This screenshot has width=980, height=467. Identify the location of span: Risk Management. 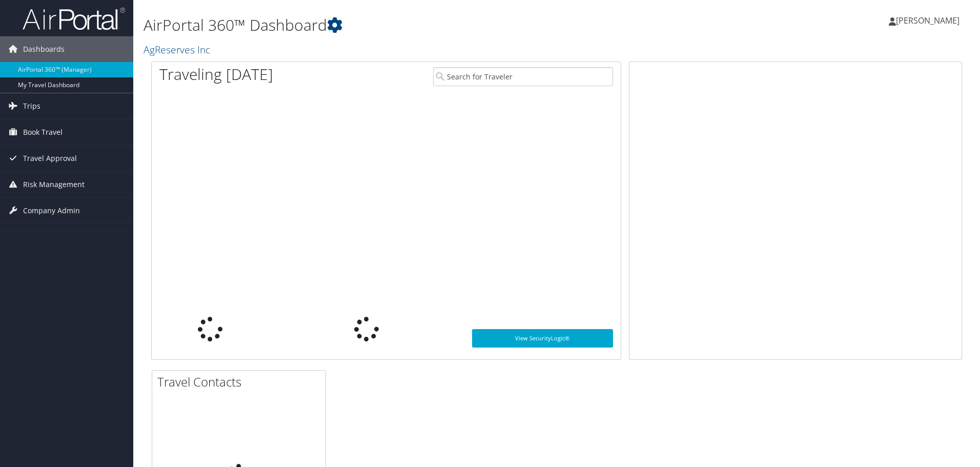
(54, 184).